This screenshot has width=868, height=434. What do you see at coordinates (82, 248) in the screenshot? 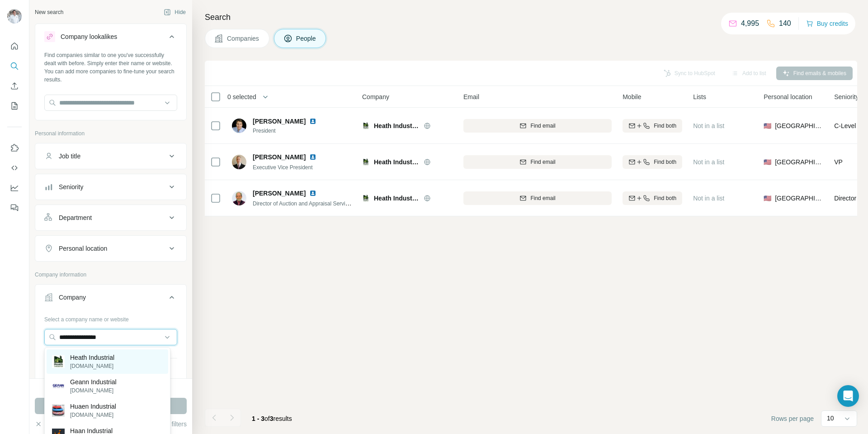
I see `div: Personal location` at bounding box center [82, 248].